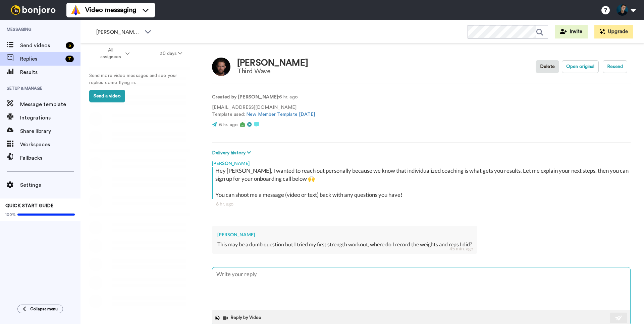  What do you see at coordinates (619, 319) in the screenshot?
I see `img: send-white.svg` at bounding box center [619, 319].